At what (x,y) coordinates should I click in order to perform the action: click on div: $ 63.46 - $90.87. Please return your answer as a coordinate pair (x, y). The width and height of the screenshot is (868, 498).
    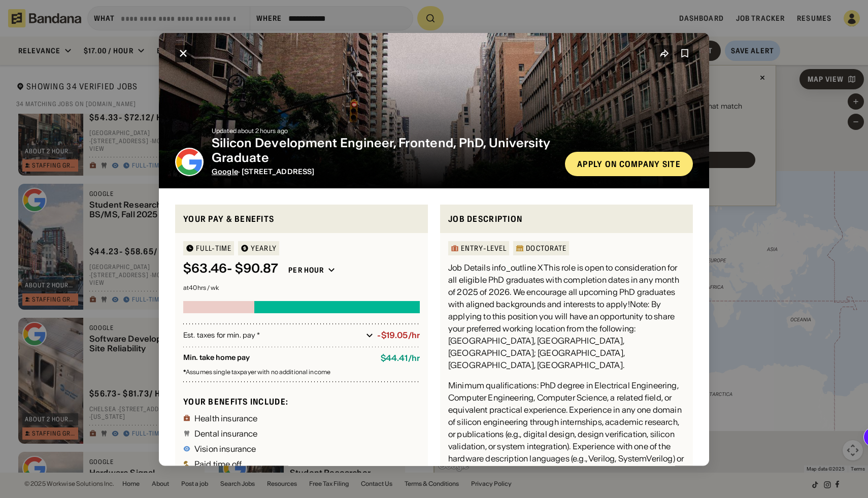
    Looking at the image, I should click on (230, 268).